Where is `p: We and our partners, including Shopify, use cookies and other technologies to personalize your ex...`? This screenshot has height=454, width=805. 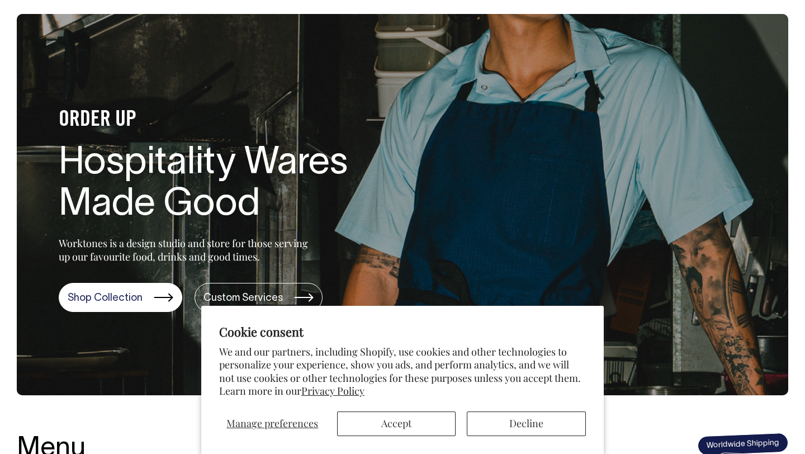 p: We and our partners, including Shopify, use cookies and other technologies to personalize your ex... is located at coordinates (402, 372).